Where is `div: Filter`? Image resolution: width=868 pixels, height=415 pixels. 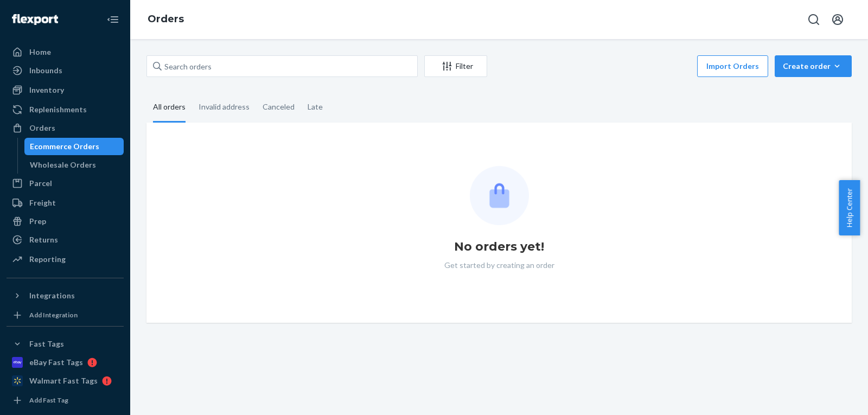
div: Filter is located at coordinates (456, 66).